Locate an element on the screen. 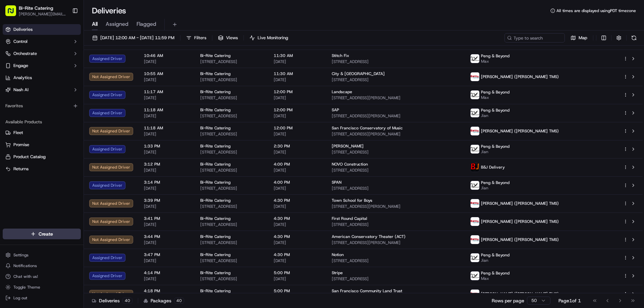 Image resolution: width=644 pixels, height=308 pixels. span: Engage is located at coordinates (21, 66).